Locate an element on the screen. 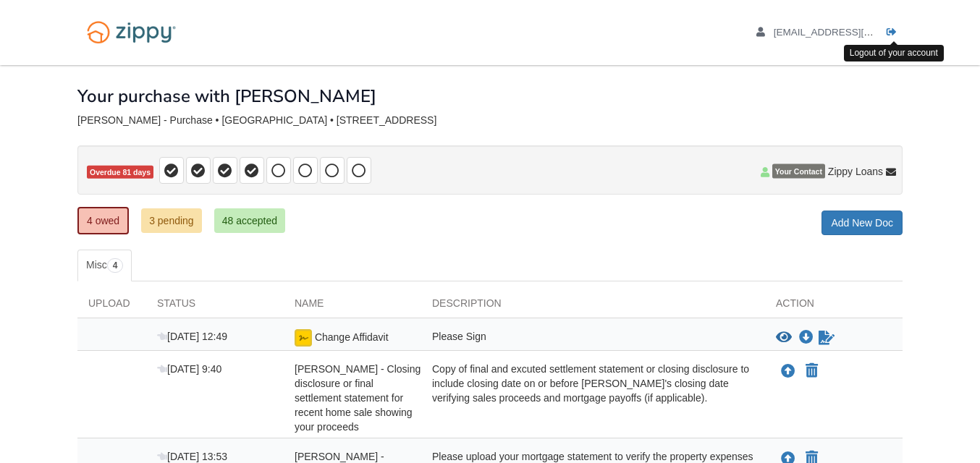 The height and width of the screenshot is (463, 980). span: Change Affidavit is located at coordinates (352, 338).